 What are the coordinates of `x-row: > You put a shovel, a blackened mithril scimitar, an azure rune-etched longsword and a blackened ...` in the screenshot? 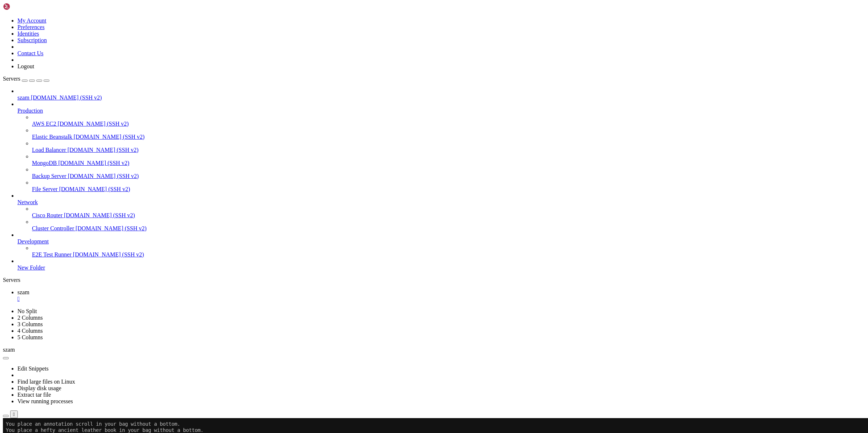 It's located at (387, 123).